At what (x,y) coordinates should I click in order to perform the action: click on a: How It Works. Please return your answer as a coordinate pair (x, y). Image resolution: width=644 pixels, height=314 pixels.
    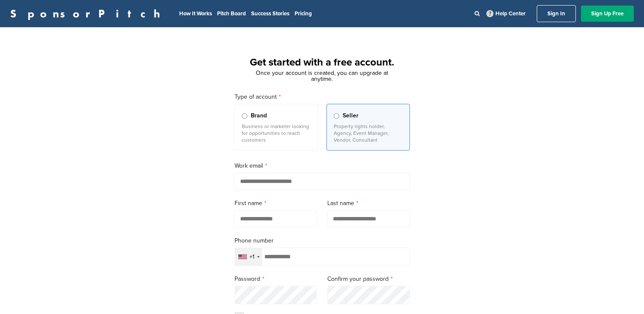
    Looking at the image, I should click on (195, 14).